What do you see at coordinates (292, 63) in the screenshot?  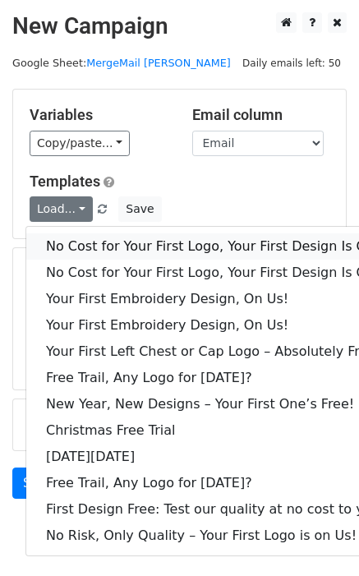 I see `span: Daily emails left: 50` at bounding box center [292, 63].